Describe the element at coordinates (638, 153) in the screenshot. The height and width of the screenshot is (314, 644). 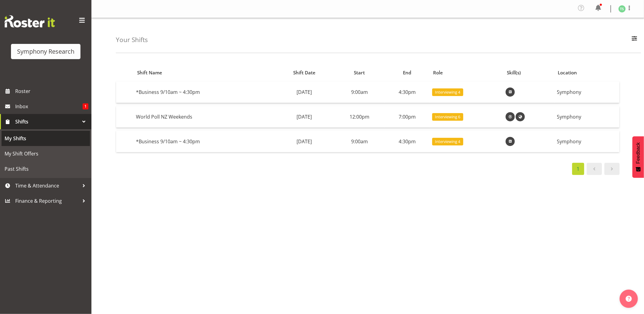
I see `span: Feedback` at that location.